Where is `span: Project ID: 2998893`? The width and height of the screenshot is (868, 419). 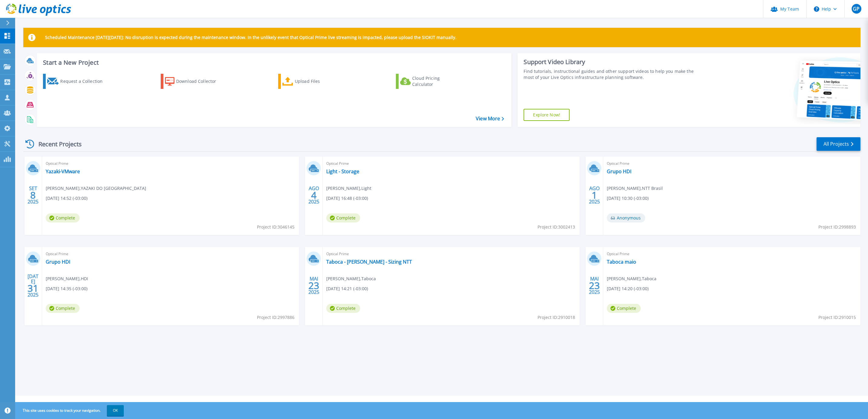
span: Project ID: 2998893 is located at coordinates (837, 227).